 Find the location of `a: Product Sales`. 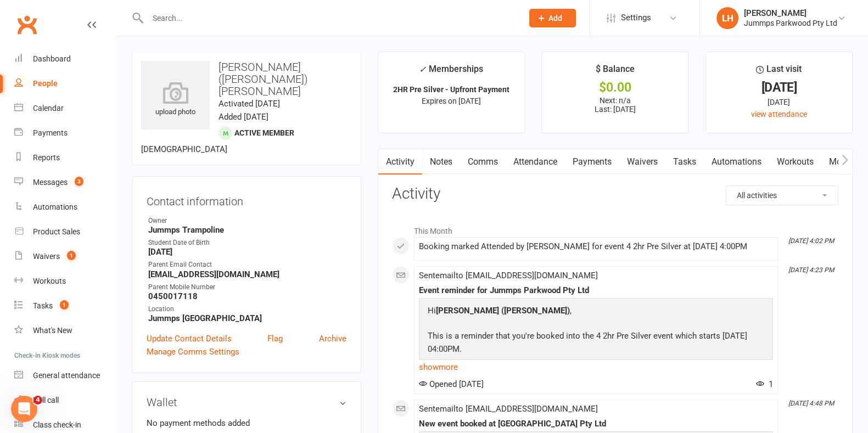

a: Product Sales is located at coordinates (64, 232).